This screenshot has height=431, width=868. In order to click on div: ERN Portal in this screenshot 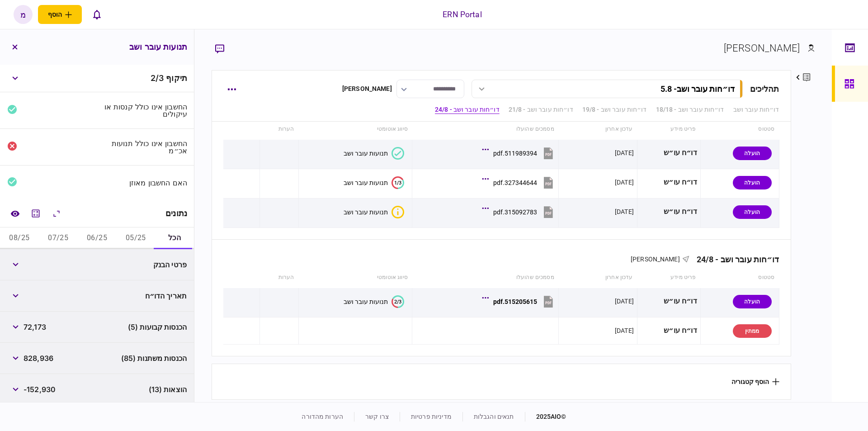, I will do `click(462, 14)`.